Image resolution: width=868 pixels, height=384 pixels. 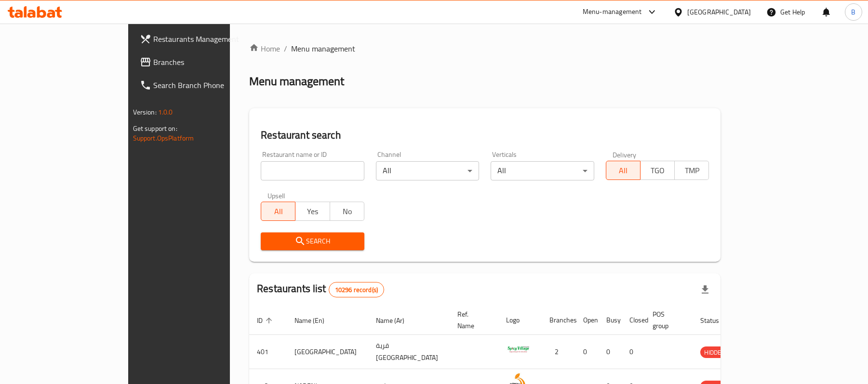 I want to click on a: Branches, so click(x=203, y=62).